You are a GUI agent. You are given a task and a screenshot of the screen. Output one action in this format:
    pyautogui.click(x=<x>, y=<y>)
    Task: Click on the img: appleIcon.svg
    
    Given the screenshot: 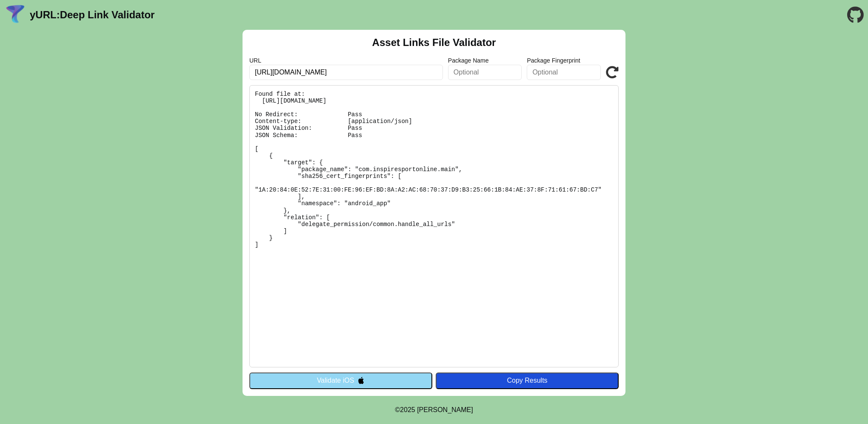 What is the action you would take?
    pyautogui.click(x=361, y=380)
    